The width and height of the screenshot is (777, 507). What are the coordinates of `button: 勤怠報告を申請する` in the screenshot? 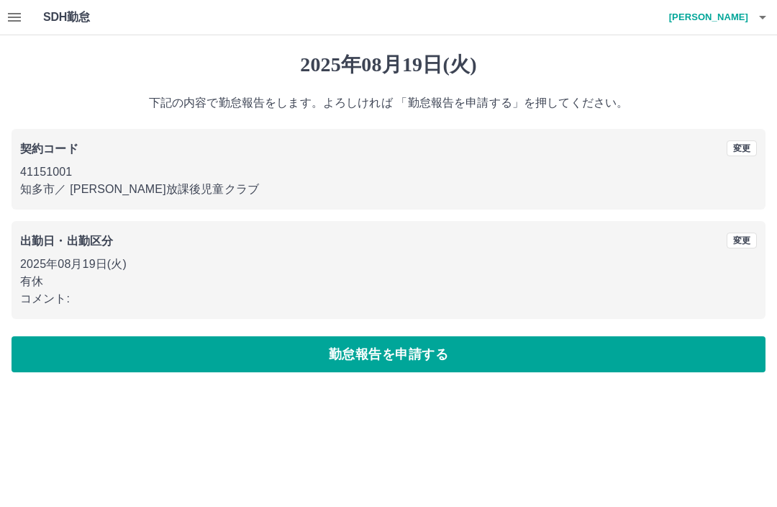 It's located at (389, 354).